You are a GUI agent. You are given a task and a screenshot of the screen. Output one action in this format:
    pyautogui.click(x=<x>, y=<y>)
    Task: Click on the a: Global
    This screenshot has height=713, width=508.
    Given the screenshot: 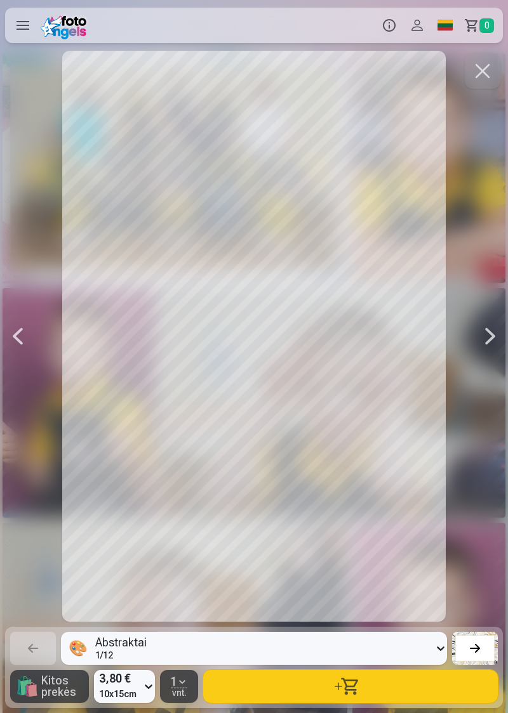 What is the action you would take?
    pyautogui.click(x=445, y=25)
    